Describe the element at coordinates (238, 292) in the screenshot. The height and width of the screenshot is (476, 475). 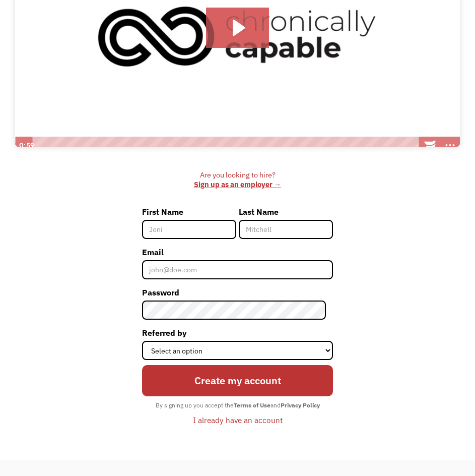
I see `label: Password` at that location.